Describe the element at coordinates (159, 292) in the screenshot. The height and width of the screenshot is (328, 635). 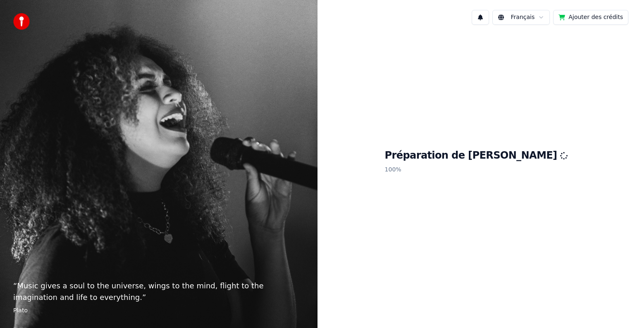
I see `p: “ Music gives a soul to the universe, wings to the mind, flight to the imagination and life to ev...` at that location.